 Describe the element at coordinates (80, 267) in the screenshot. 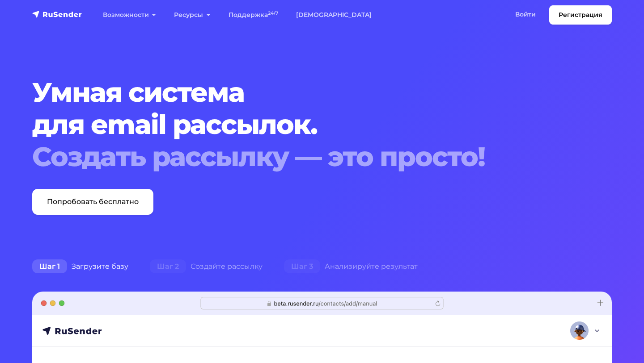

I see `div: Загрузите базу` at that location.